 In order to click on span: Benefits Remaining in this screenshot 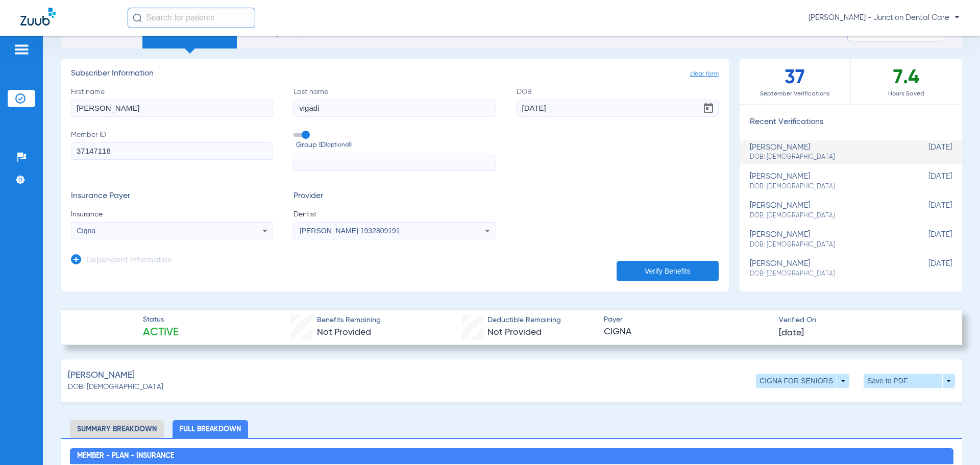, I will do `click(349, 320)`.